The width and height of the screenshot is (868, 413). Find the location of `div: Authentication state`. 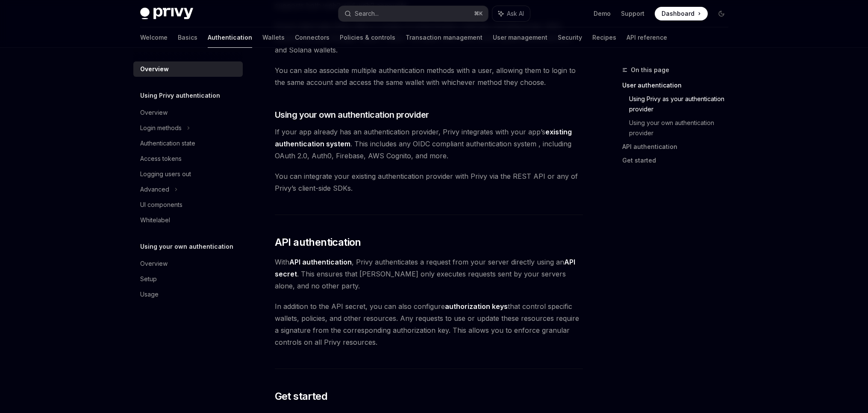

div: Authentication state is located at coordinates (168, 144).